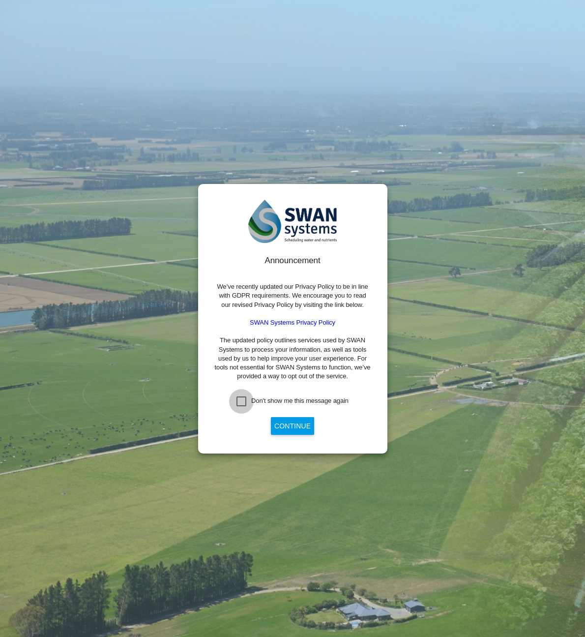 The height and width of the screenshot is (637, 585). Describe the element at coordinates (293, 261) in the screenshot. I see `div: Announcement` at that location.